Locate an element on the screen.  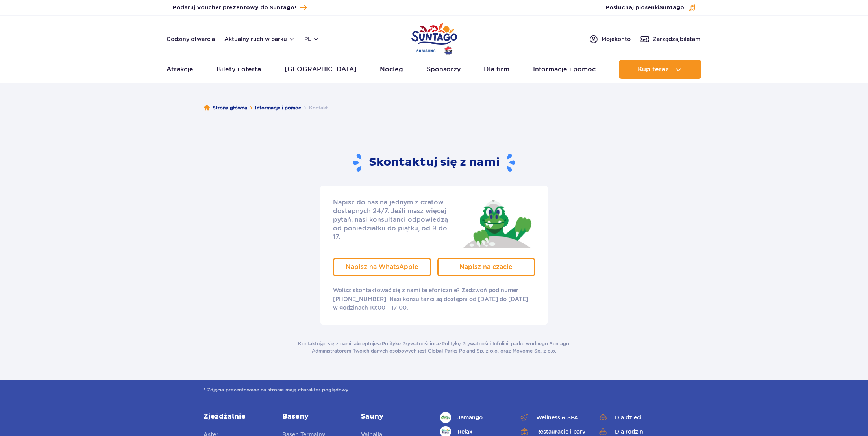
span: Kup teraz is located at coordinates (653, 69).